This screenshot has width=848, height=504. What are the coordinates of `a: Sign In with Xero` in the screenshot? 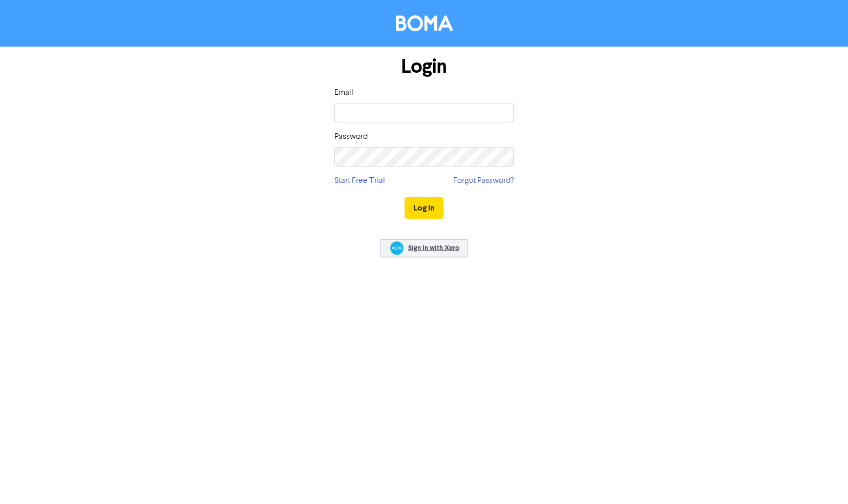 It's located at (424, 248).